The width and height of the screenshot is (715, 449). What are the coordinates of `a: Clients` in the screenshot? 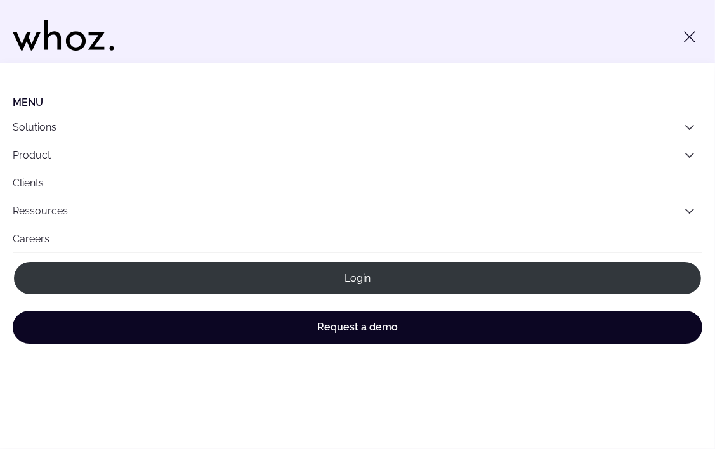 It's located at (357, 183).